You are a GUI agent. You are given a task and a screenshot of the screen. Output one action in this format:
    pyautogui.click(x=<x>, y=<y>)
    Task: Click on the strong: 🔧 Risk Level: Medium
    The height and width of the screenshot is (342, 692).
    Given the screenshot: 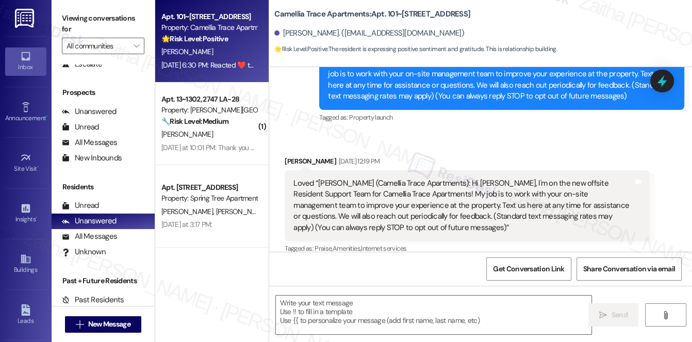 What is the action you would take?
    pyautogui.click(x=195, y=121)
    